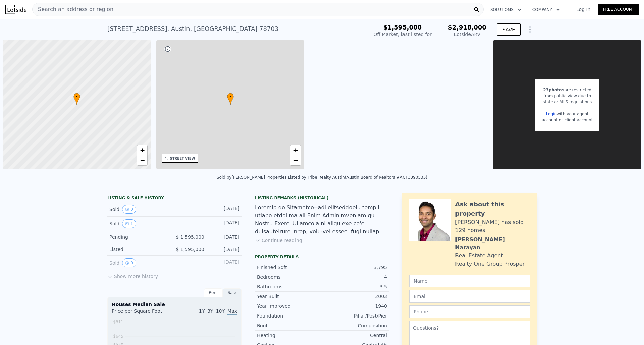 Image resolution: width=644 pixels, height=345 pixels. I want to click on div: account or client account, so click(567, 120).